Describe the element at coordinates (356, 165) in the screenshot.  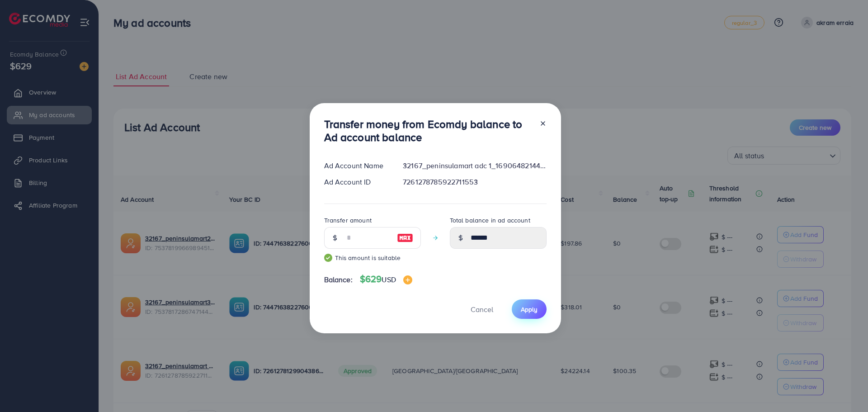
I see `div: Ad Account Name` at that location.